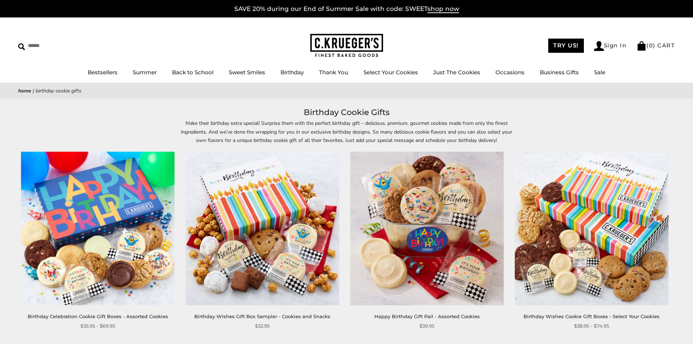  What do you see at coordinates (592, 229) in the screenshot?
I see `img: Birthday Wishes Cookie Gift Boxes - Select Your Cookies` at bounding box center [592, 229].